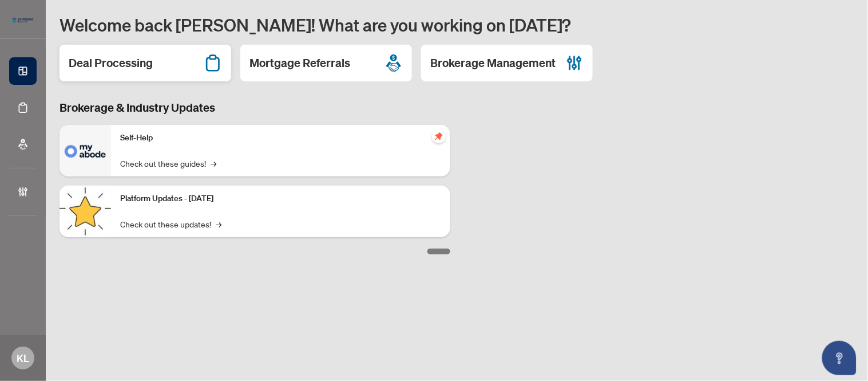 This screenshot has width=868, height=381. What do you see at coordinates (168, 163) in the screenshot?
I see `a: Check out these guides!→` at bounding box center [168, 163].